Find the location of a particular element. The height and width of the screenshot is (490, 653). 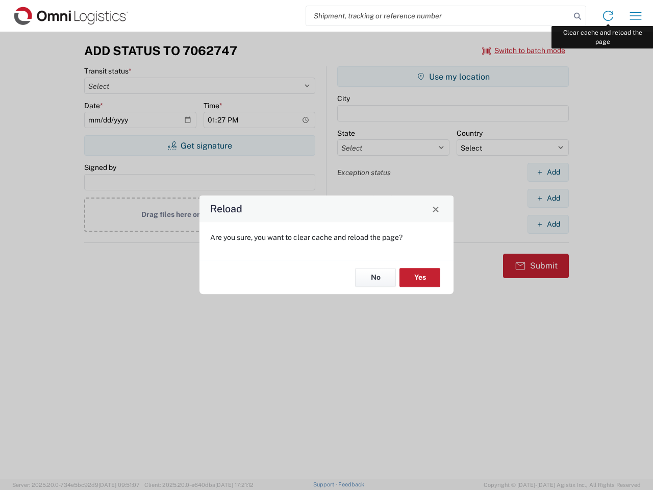

button: Close is located at coordinates (436, 209).